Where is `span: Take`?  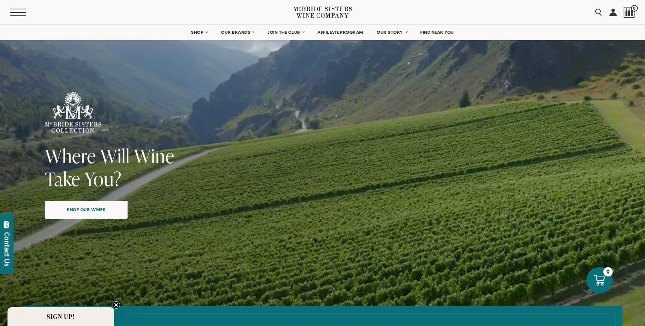
span: Take is located at coordinates (63, 179).